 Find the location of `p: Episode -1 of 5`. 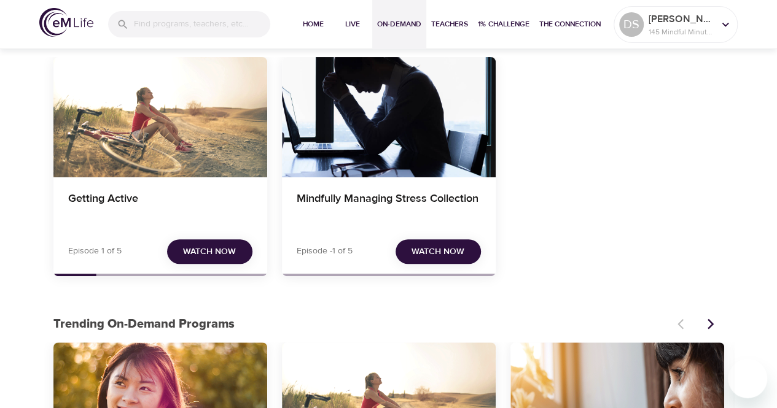

p: Episode -1 of 5 is located at coordinates (324, 251).